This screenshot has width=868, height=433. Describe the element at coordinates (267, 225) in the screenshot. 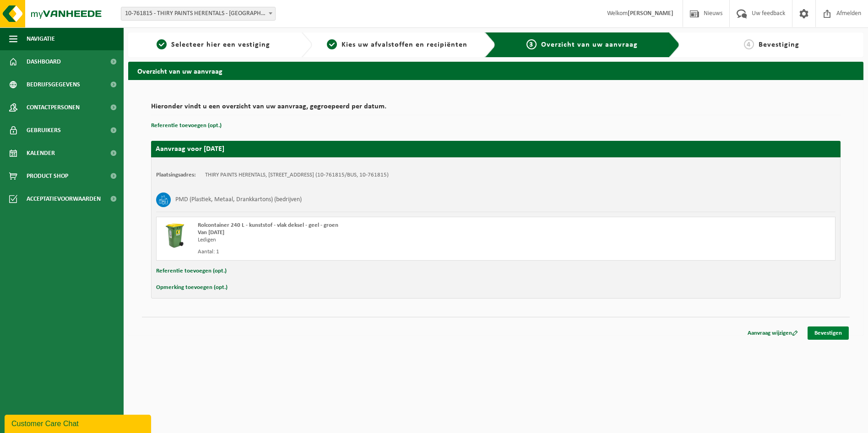

I see `span: Rolcontainer 240 L - kunststof - vlak deksel - geel - groen` at that location.